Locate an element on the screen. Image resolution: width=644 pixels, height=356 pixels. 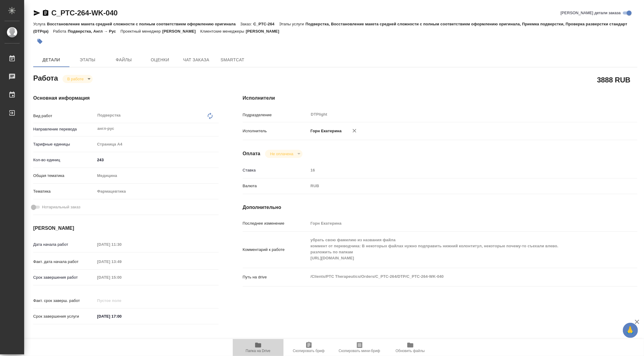
span: Файлы is located at coordinates (124, 60).